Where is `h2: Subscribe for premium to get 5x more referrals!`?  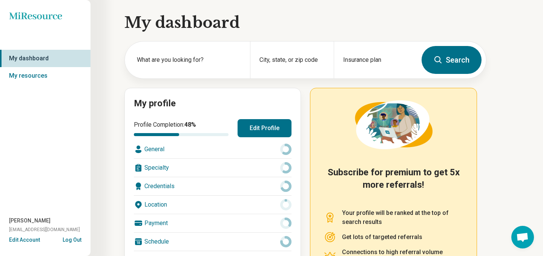
h2: Subscribe for premium to get 5x more referrals! is located at coordinates (393, 183).